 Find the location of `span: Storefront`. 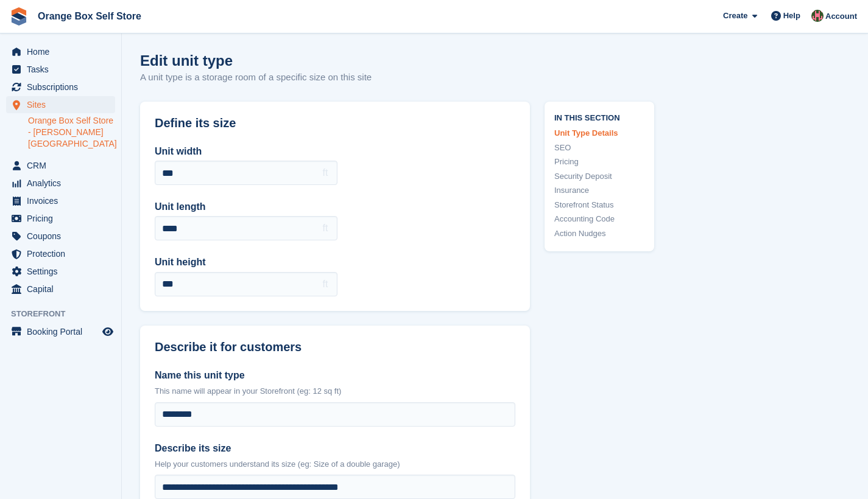

span: Storefront is located at coordinates (66, 314).